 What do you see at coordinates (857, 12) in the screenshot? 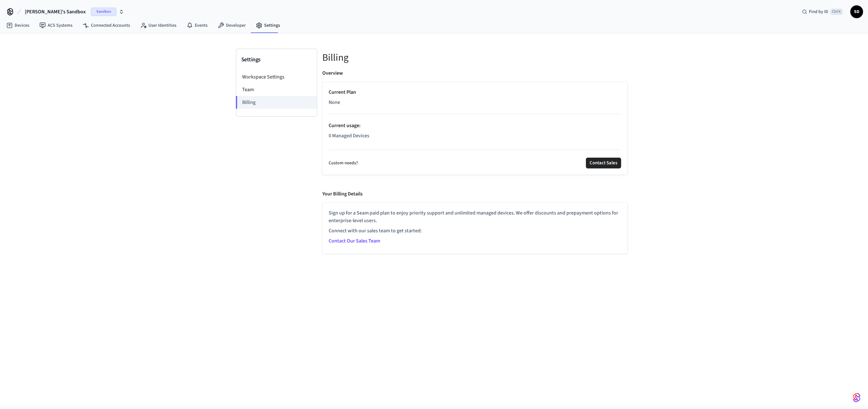
I see `button: SD` at bounding box center [857, 12].